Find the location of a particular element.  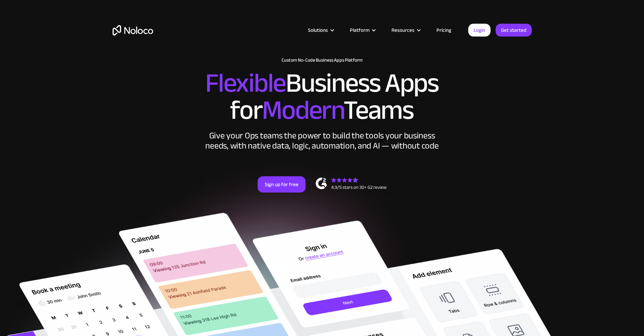

a: Sign up for free is located at coordinates (282, 185).